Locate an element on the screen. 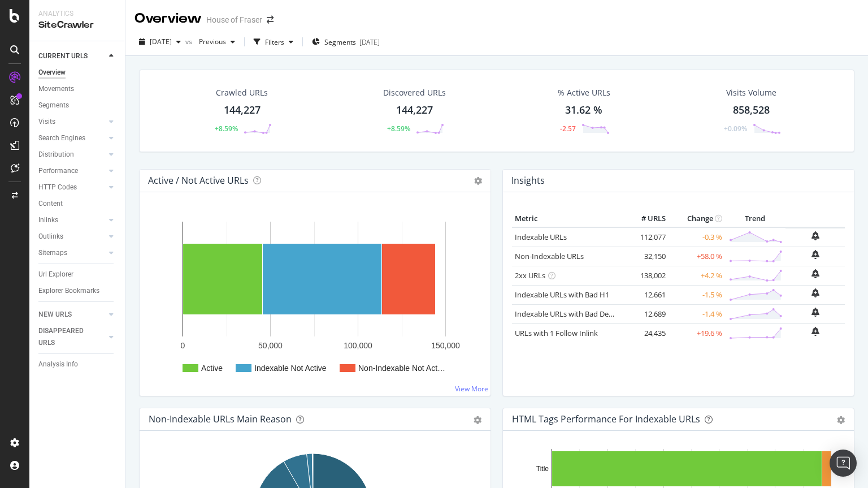  button: Previous is located at coordinates (217, 42).